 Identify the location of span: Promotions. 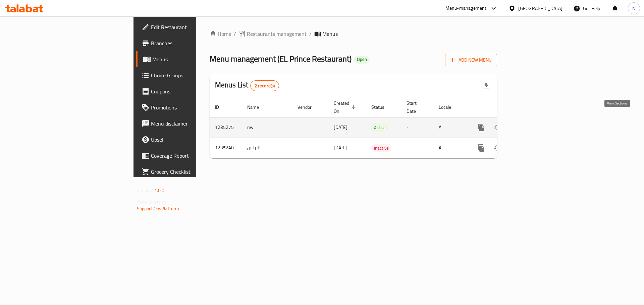
(193, 107).